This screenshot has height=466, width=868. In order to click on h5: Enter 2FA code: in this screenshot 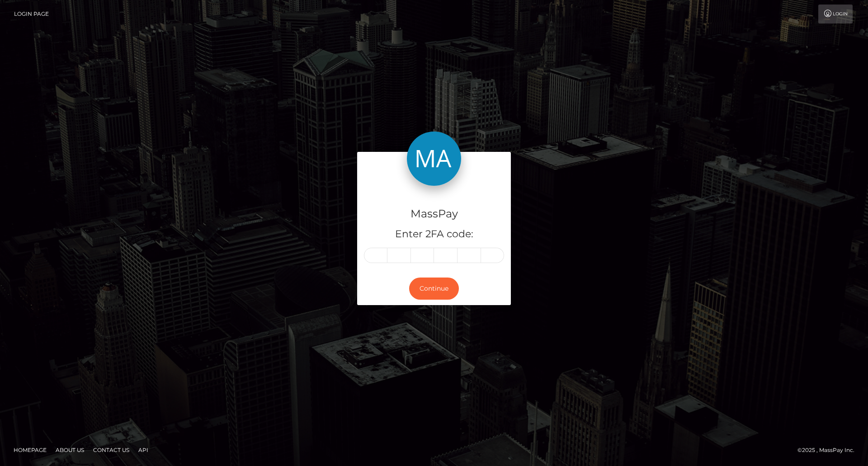, I will do `click(434, 234)`.